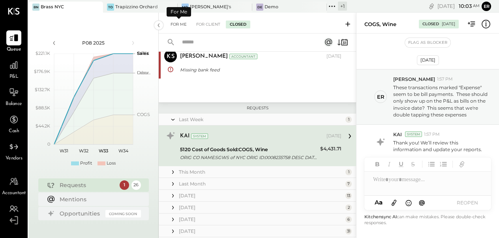 This screenshot has width=499, height=238. I want to click on button: Underline, so click(401, 164).